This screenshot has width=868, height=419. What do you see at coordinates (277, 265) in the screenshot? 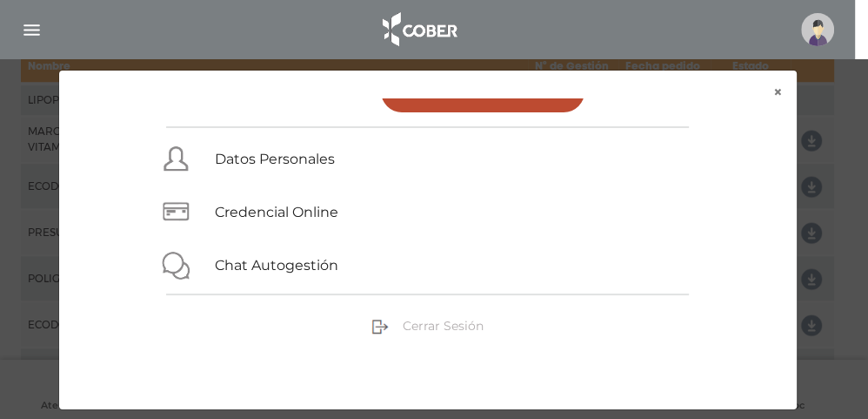
I see `a: Chat Autogestión` at bounding box center [277, 265].